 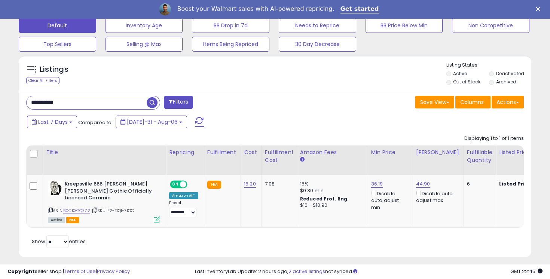 What do you see at coordinates (473, 102) in the screenshot?
I see `button: Columns` at bounding box center [473, 102].